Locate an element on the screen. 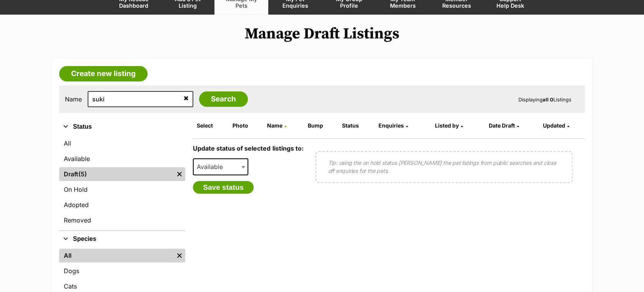 The width and height of the screenshot is (644, 292). a: Dogs is located at coordinates (122, 271).